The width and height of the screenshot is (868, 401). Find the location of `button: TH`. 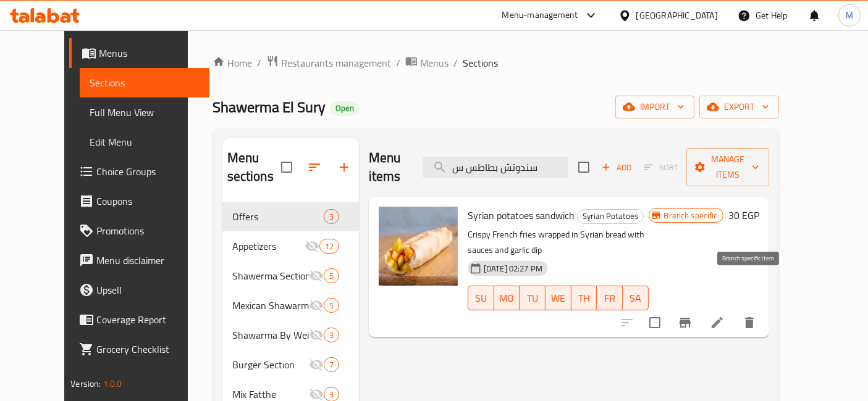

button: TH is located at coordinates (584, 298).